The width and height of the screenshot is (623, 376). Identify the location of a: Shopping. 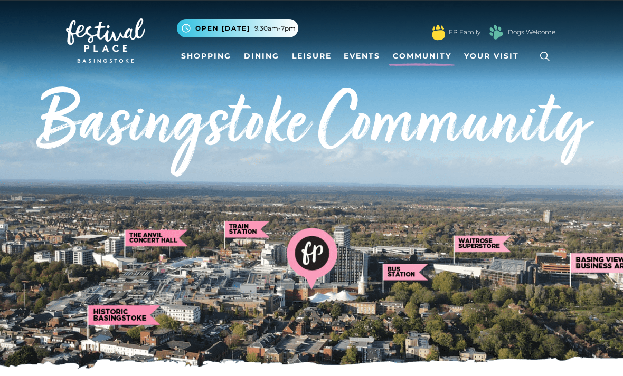
(206, 56).